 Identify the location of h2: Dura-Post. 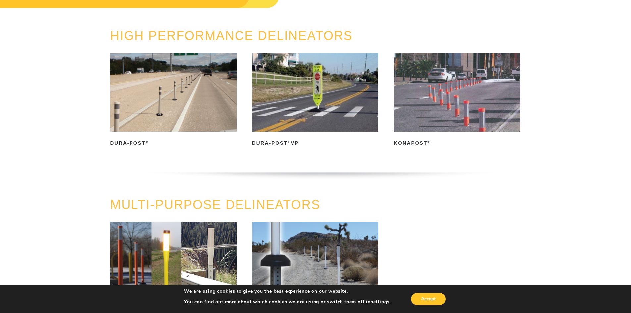
(173, 143).